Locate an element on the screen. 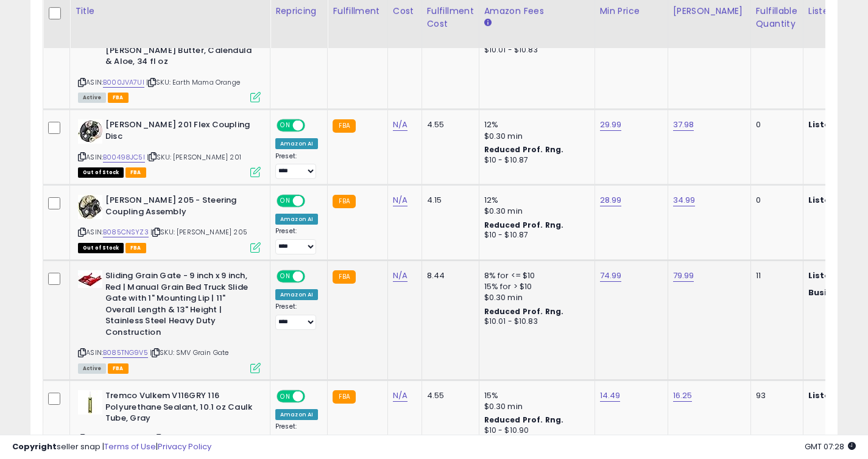 The width and height of the screenshot is (868, 459). img: 41HCBKgXnFL._SL40_.jpg is located at coordinates (91, 279).